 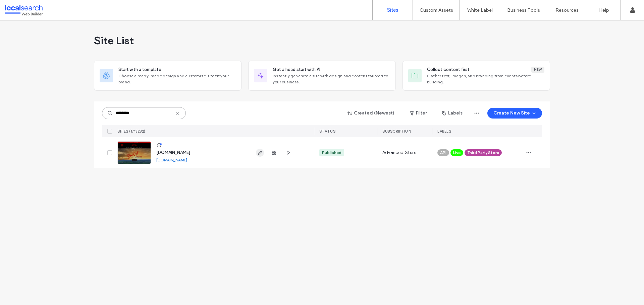 I want to click on span: Get a head start with AI, so click(x=297, y=70).